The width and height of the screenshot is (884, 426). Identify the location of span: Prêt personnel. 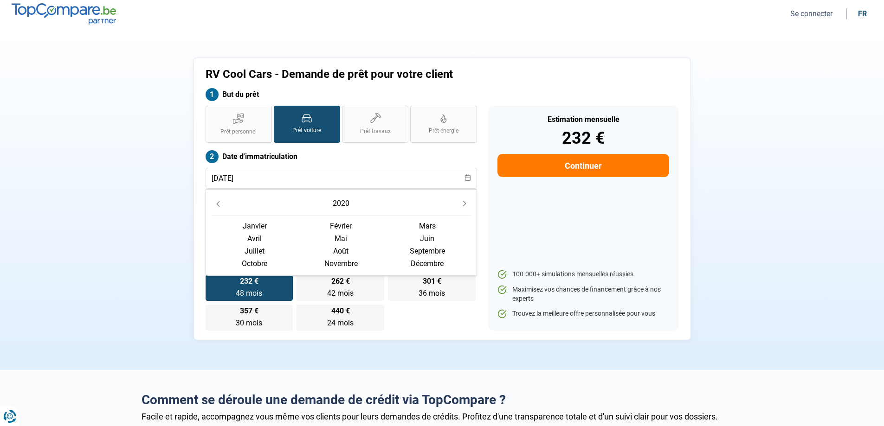
(239, 132).